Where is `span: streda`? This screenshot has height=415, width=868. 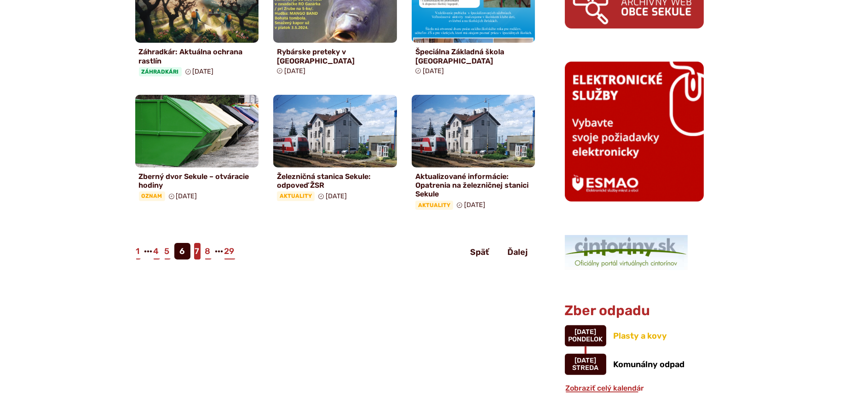
span: streda is located at coordinates (585, 367).